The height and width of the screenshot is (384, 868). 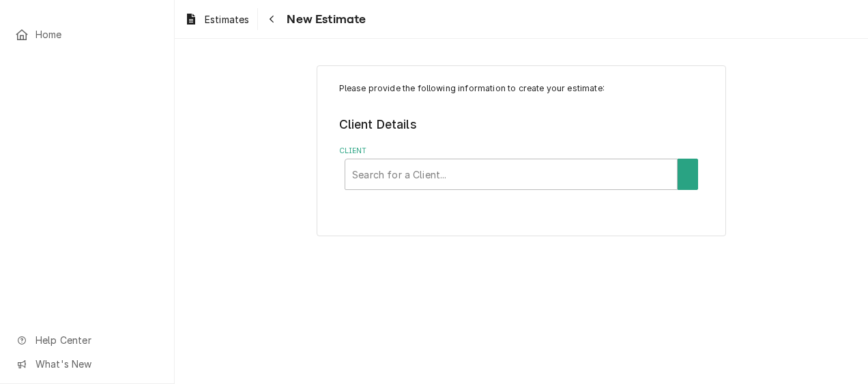 I want to click on div: Estimate Create/Update Form, so click(x=521, y=136).